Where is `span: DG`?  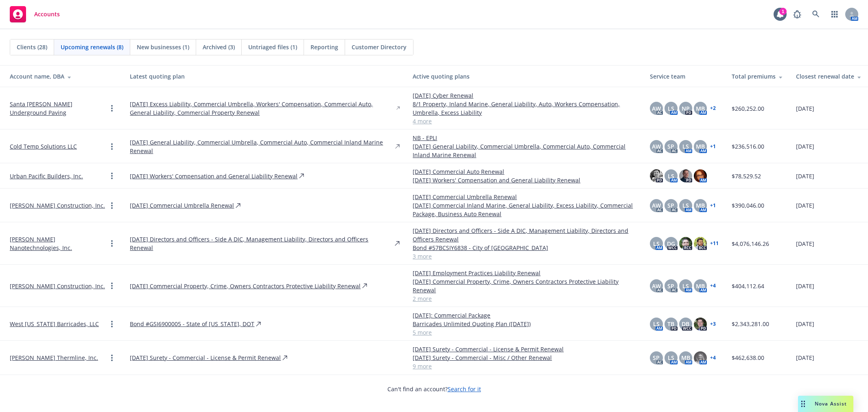
span: DG is located at coordinates (672, 243).